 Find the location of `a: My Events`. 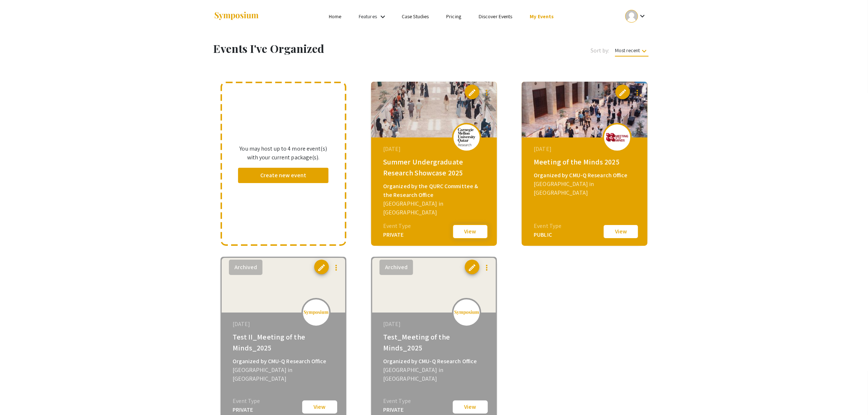

a: My Events is located at coordinates (542, 16).